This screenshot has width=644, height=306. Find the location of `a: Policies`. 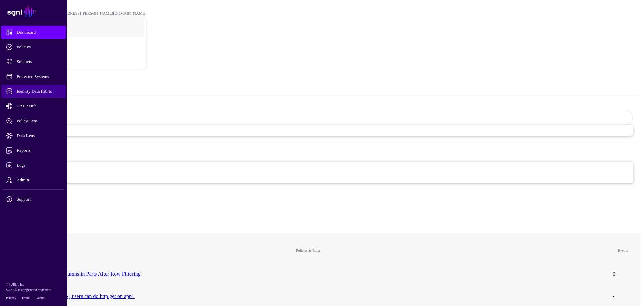

a: Policies is located at coordinates (33, 47).